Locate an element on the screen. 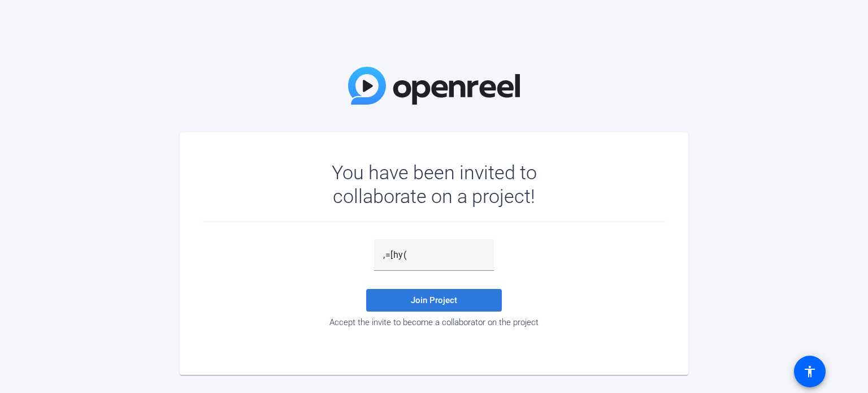 The width and height of the screenshot is (868, 393). img: OpenReel Logo is located at coordinates (434, 85).